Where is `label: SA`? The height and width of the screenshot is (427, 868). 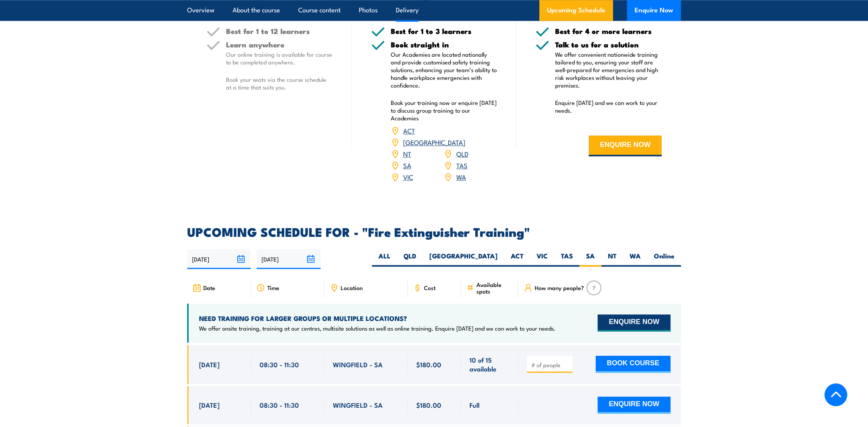
label: SA is located at coordinates (591, 259).